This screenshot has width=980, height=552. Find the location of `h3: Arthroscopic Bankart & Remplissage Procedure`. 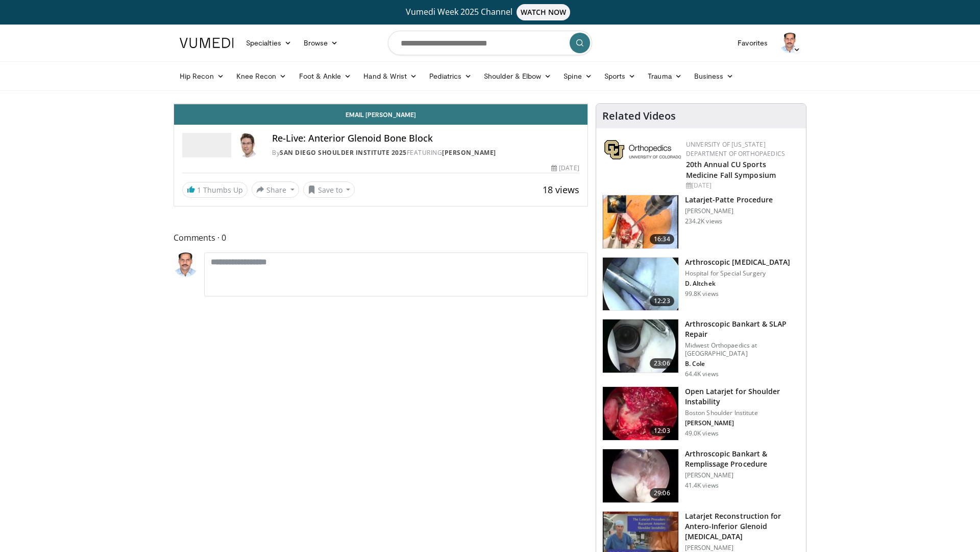

h3: Arthroscopic Bankart & Remplissage Procedure is located at coordinates (742, 459).